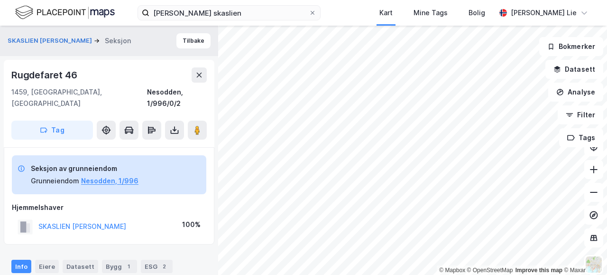 Image resolution: width=607 pixels, height=275 pixels. What do you see at coordinates (84, 168) in the screenshot?
I see `div: Seksjon av grunneiendom` at bounding box center [84, 168].